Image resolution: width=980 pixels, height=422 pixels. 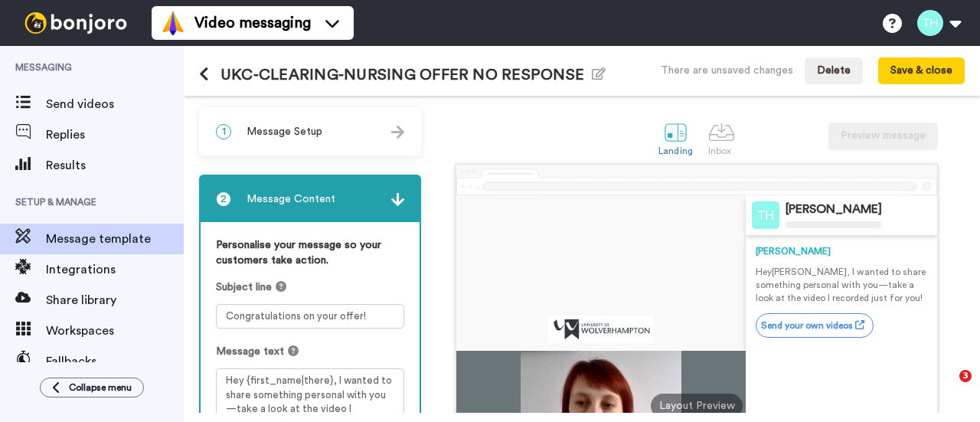 What do you see at coordinates (834, 71) in the screenshot?
I see `button: Delete` at bounding box center [834, 71].